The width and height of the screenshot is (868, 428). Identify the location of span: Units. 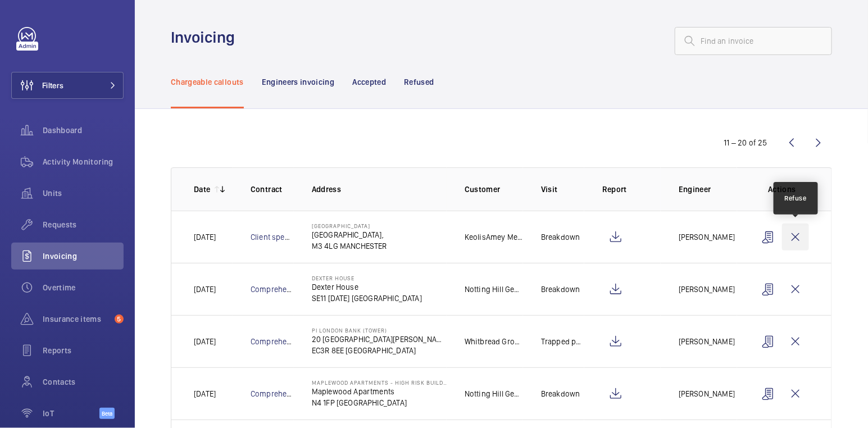
(83, 193).